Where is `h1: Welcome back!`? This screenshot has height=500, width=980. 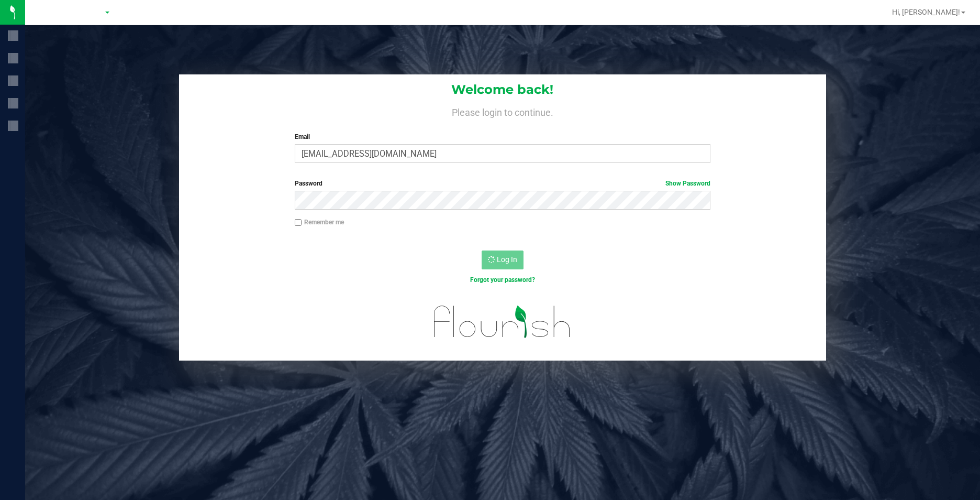 h1: Welcome back! is located at coordinates (502, 90).